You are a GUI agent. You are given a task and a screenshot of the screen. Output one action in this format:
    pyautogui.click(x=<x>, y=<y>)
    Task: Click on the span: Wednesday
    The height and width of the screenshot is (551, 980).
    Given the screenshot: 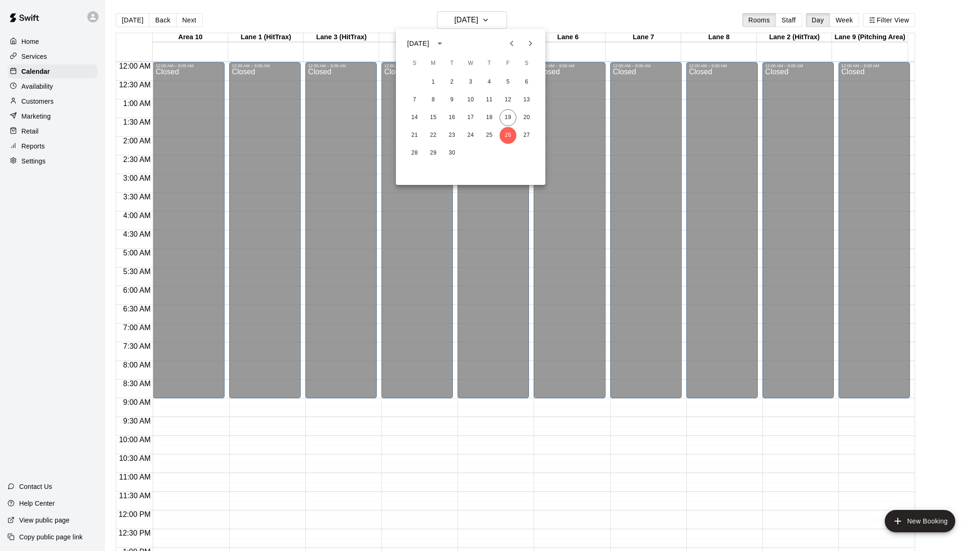 What is the action you would take?
    pyautogui.click(x=471, y=63)
    